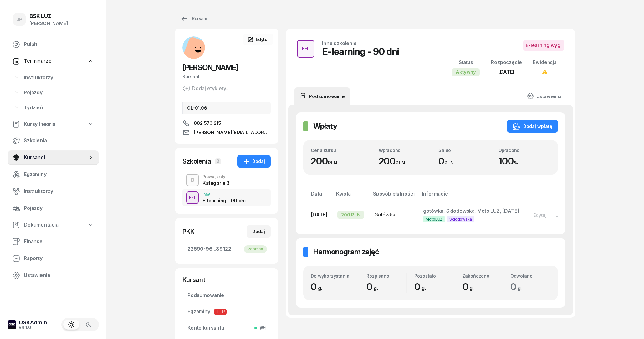 Image resolution: width=644 pixels, height=339 pixels. What do you see at coordinates (227, 249) in the screenshot?
I see `span: 22590-96...89122` at bounding box center [227, 249].